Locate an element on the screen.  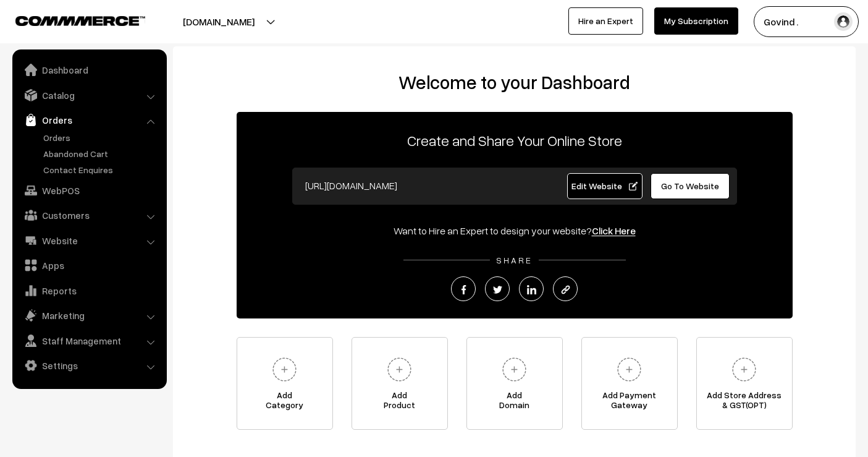
a: Staff Management is located at coordinates (89, 341).